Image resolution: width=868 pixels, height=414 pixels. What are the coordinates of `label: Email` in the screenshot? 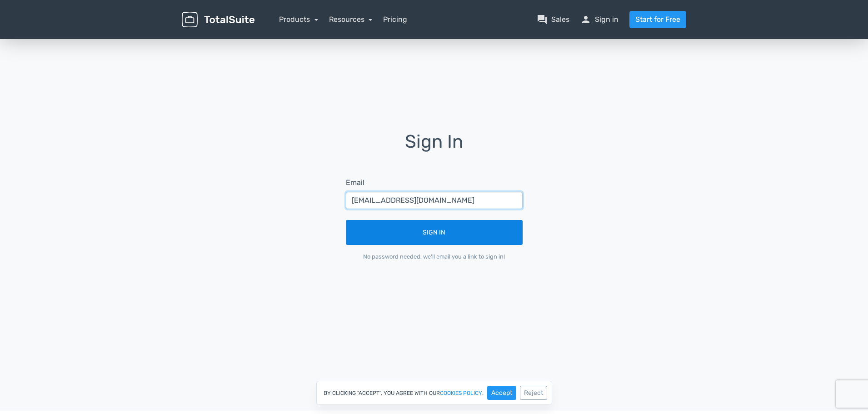 It's located at (355, 182).